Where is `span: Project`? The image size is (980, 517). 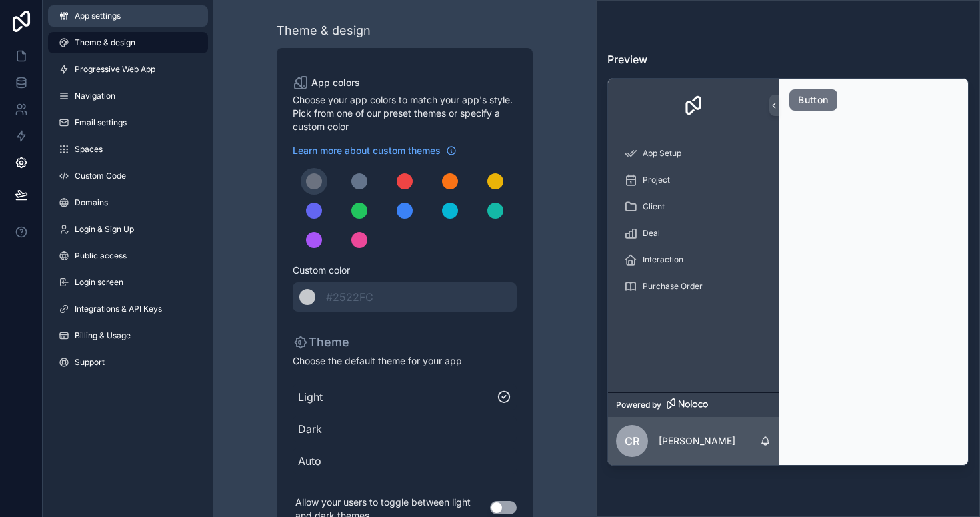 span: Project is located at coordinates (656, 180).